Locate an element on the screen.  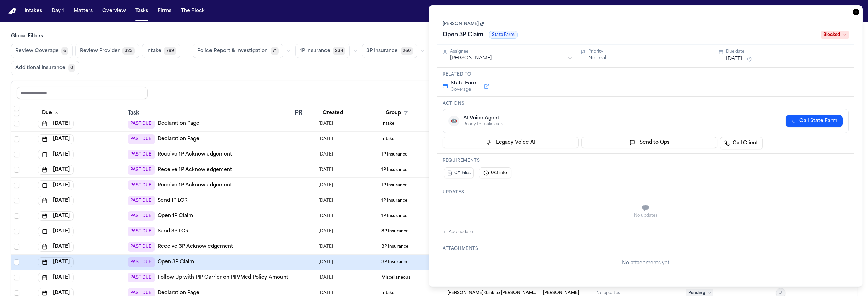
span: 234 is located at coordinates (339, 51).